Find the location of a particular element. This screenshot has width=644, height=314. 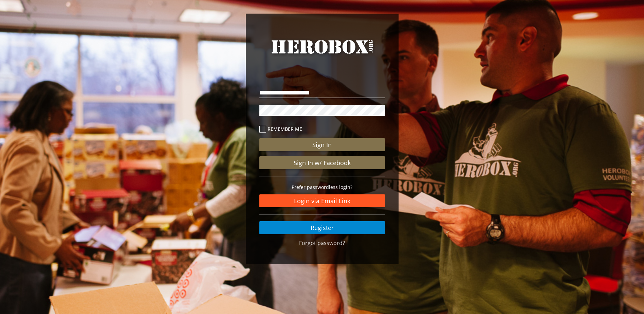

a: Login via Email Link is located at coordinates (322, 201).